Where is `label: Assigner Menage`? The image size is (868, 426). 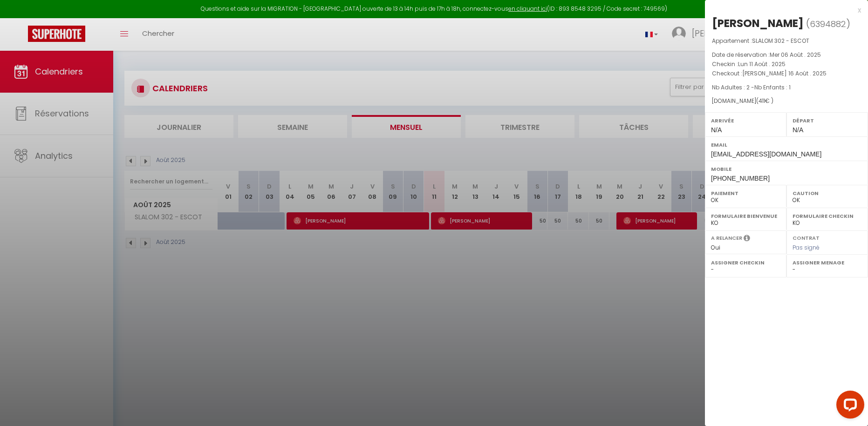 label: Assigner Menage is located at coordinates (827, 262).